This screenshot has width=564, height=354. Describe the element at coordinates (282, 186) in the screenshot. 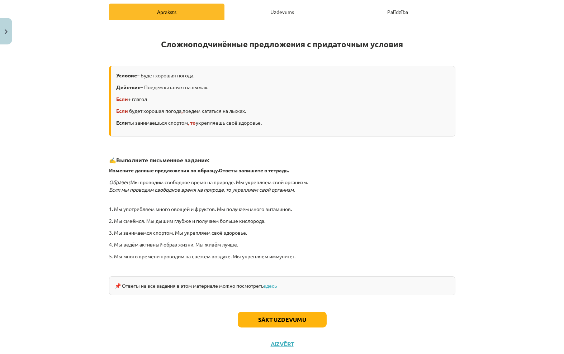

I see `p: Мы проводим свободное время на природе. Мы укрепляем свой организм.` at that location.